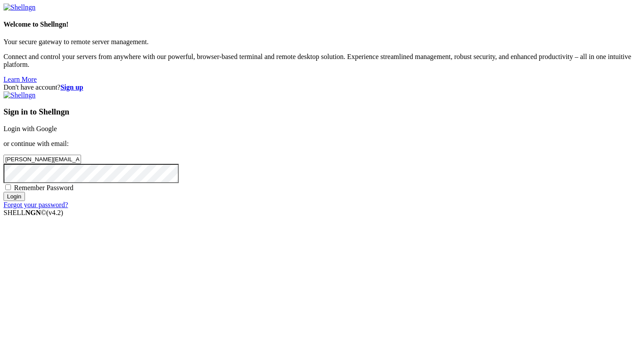 Image resolution: width=644 pixels, height=340 pixels. Describe the element at coordinates (322, 24) in the screenshot. I see `h4: Welcome to Shellngn!` at that location.